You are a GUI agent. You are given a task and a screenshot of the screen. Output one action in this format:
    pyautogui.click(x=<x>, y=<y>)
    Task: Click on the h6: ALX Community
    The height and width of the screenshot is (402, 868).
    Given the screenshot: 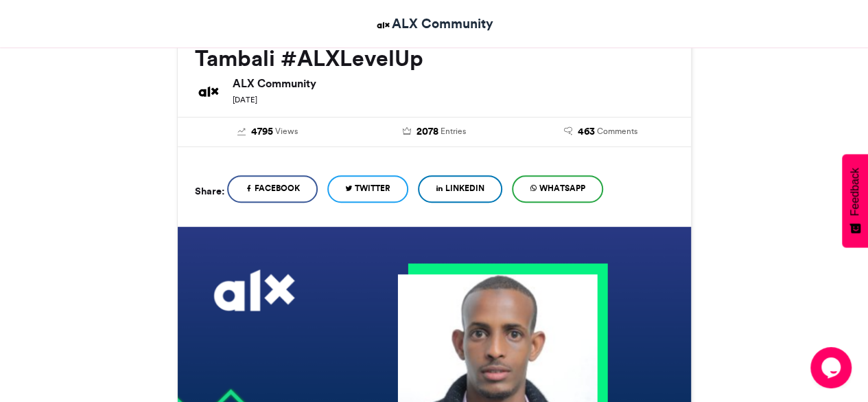 What is the action you would take?
    pyautogui.click(x=453, y=83)
    